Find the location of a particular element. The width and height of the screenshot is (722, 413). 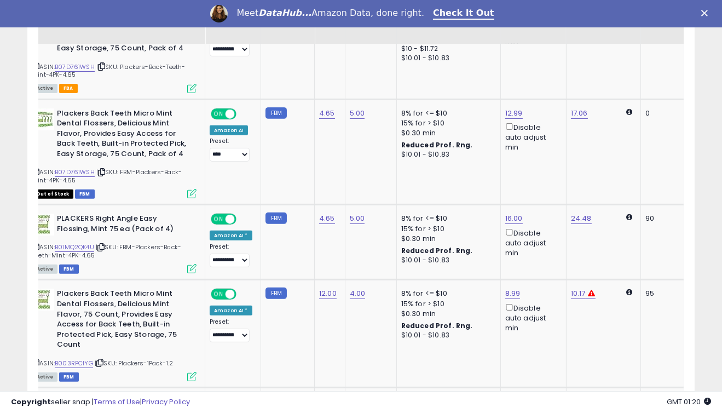

div: 90 is located at coordinates (663, 219).